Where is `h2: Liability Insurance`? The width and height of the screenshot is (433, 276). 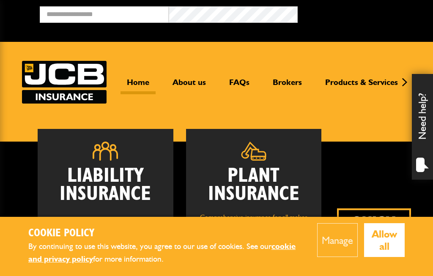 h2: Liability Insurance is located at coordinates (105, 195).